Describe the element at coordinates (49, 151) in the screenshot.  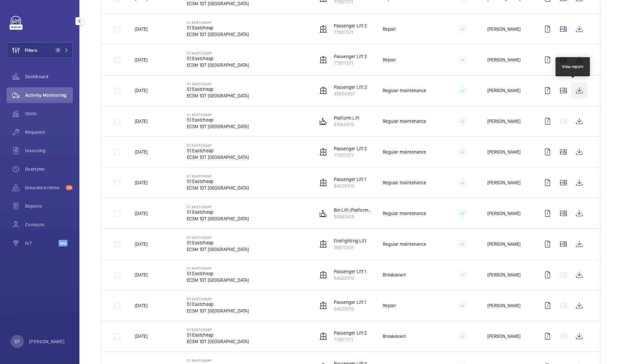
I see `span: Invoicing` at that location.